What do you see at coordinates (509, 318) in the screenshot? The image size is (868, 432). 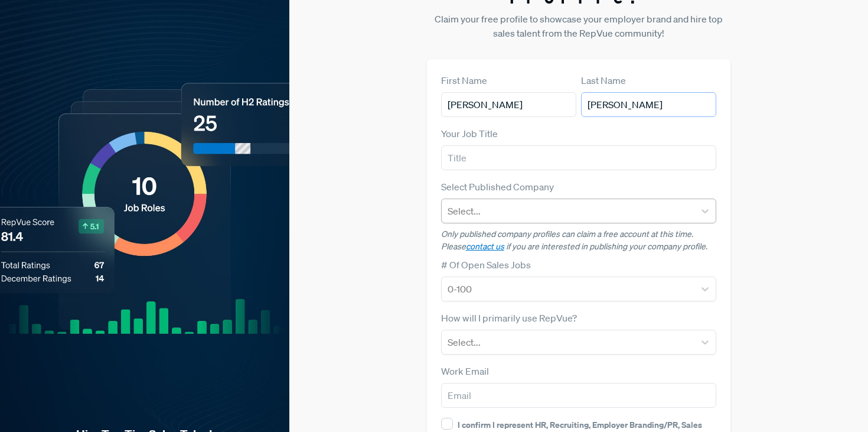 I see `label: How will I primarily use RepVue?` at bounding box center [509, 318].